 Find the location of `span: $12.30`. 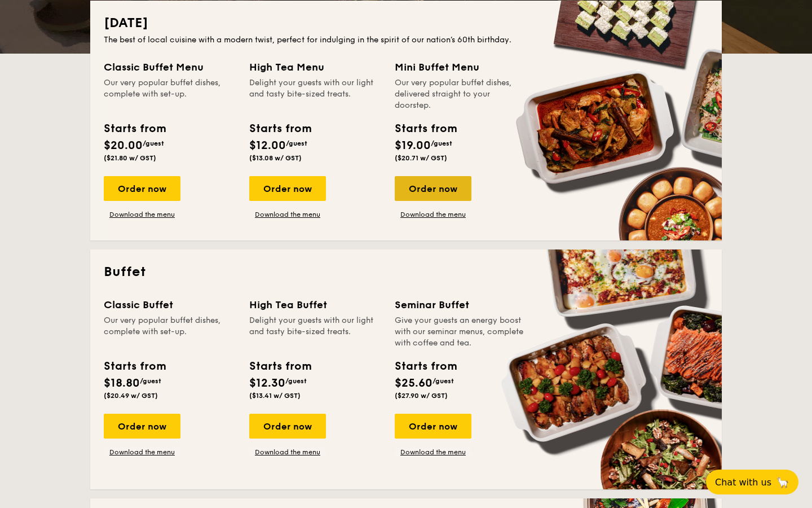

span: $12.30 is located at coordinates (267, 384).